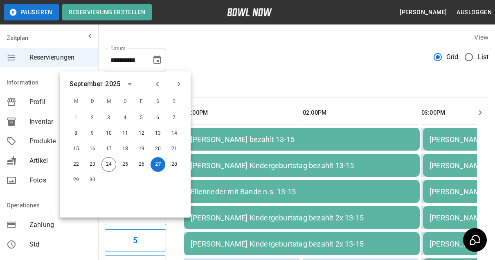  What do you see at coordinates (112, 84) in the screenshot?
I see `div: 2025` at bounding box center [112, 84].